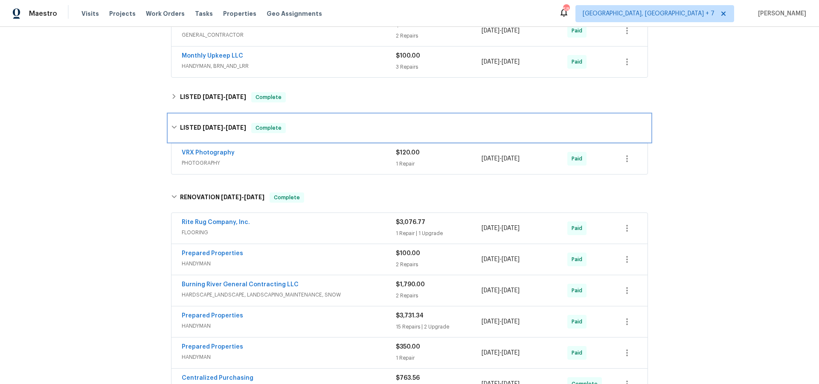  I want to click on a: Centralized Purchasing, so click(217, 378).